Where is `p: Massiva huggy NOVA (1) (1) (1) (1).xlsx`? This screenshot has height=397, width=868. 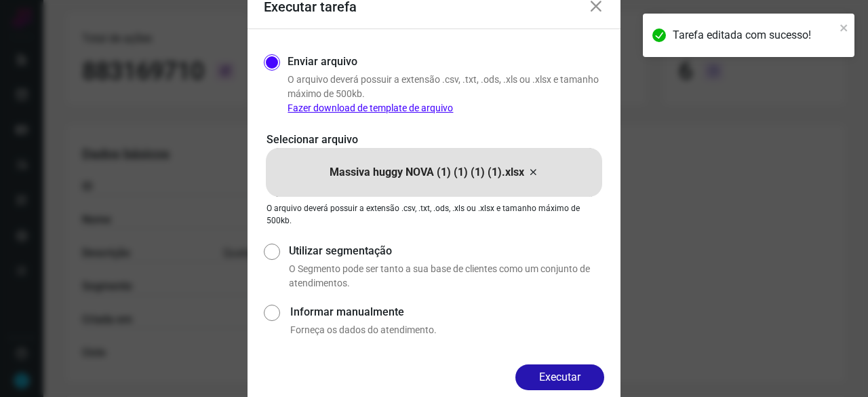 p: Massiva huggy NOVA (1) (1) (1) (1).xlsx is located at coordinates (427, 173).